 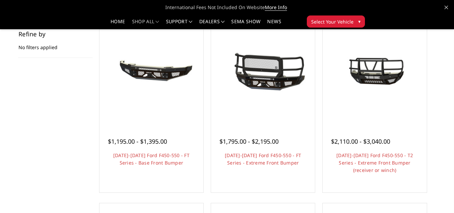 What do you see at coordinates (151, 73) in the screenshot?
I see `img: 2023-2025 Ford F450-550 - FT Series - Base Front Bumper` at bounding box center [151, 73].